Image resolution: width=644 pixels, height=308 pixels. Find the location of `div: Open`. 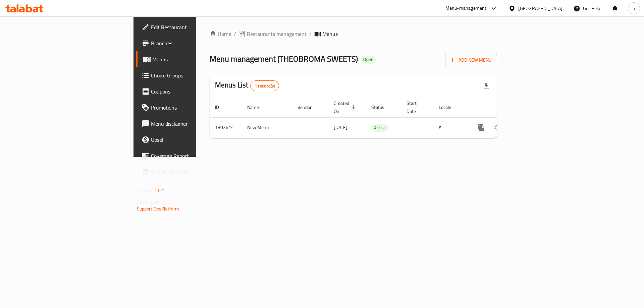

div: Open is located at coordinates (369, 60).